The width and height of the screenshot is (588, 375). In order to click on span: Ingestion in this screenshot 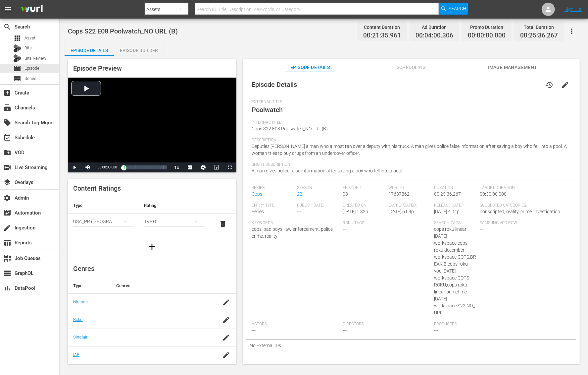, I will do `click(7, 228)`.